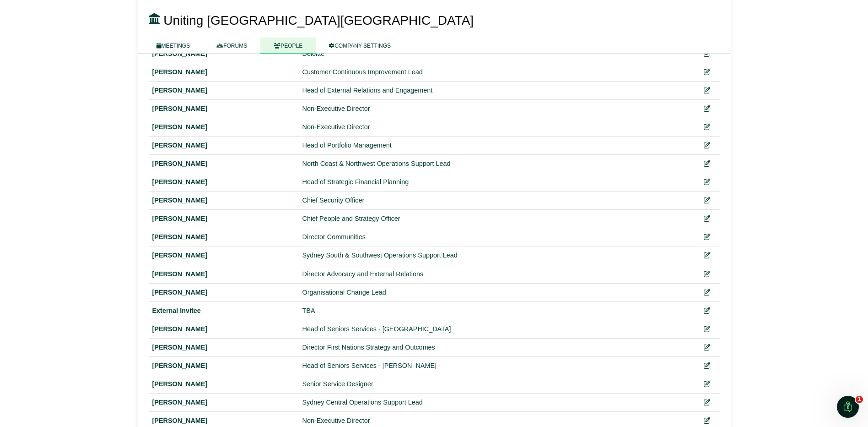 The height and width of the screenshot is (427, 868). Describe the element at coordinates (496, 54) in the screenshot. I see `div: Deloitte` at that location.